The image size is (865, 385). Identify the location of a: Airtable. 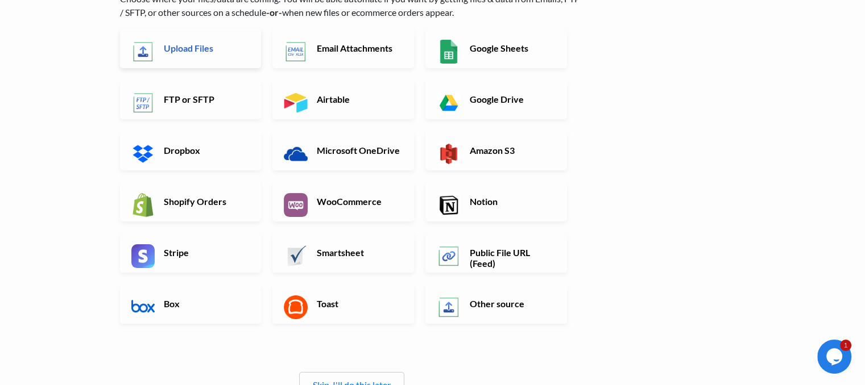
(343, 99).